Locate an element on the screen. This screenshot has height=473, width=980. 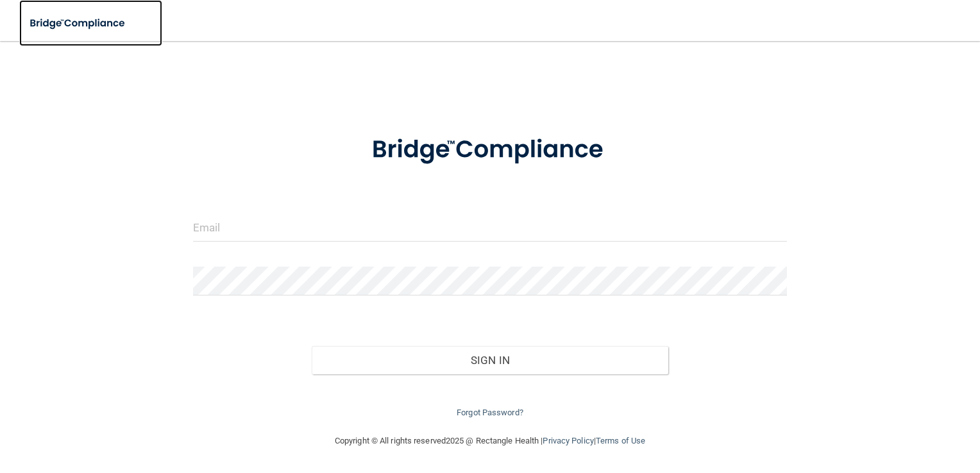
a: Terms of Use is located at coordinates (620, 440).